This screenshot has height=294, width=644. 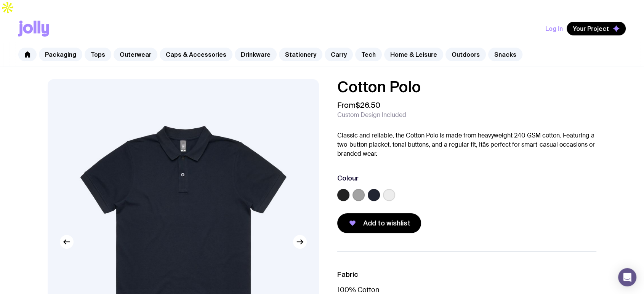 What do you see at coordinates (591, 28) in the screenshot?
I see `span: Your Project` at bounding box center [591, 28].